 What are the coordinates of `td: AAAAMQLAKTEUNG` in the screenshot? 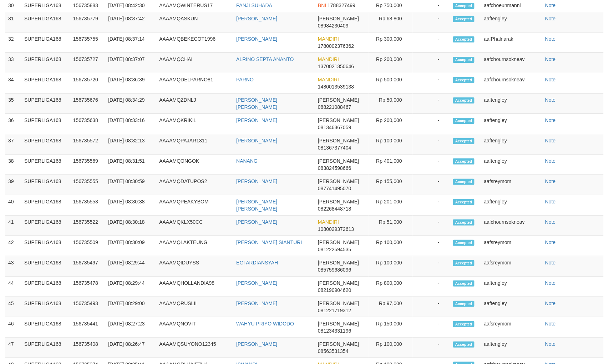 It's located at (195, 246).